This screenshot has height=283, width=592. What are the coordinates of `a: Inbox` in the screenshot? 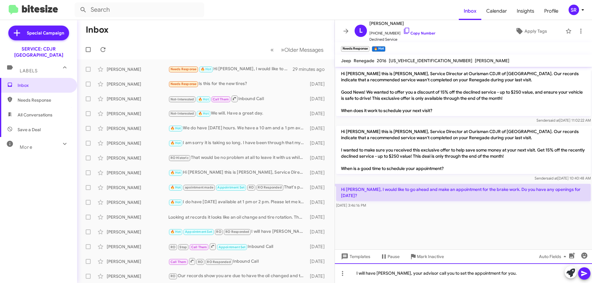 It's located at (470, 11).